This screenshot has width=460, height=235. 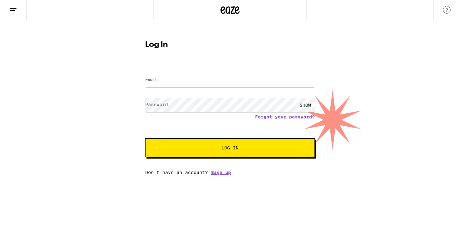 What do you see at coordinates (284, 117) in the screenshot?
I see `a: Forgot your password?` at bounding box center [284, 117].